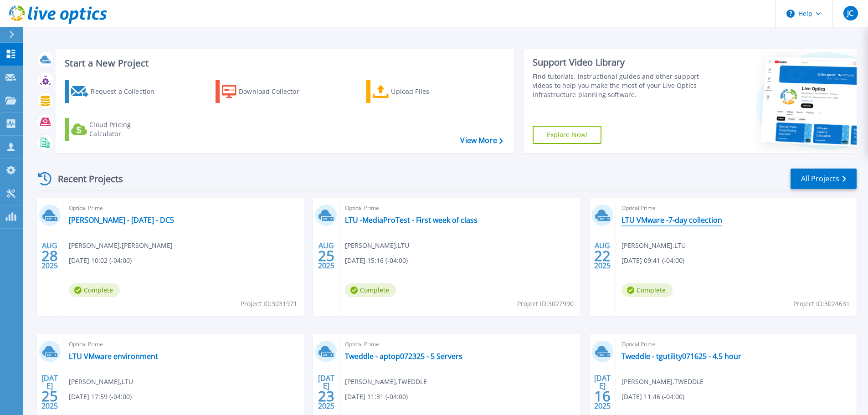  I want to click on a: Tweddle - tgutility071625 - 4.5 hour, so click(682, 357).